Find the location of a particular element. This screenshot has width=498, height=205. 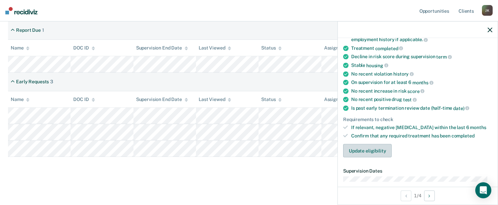

div: No recent increase in risk is located at coordinates (422, 91).